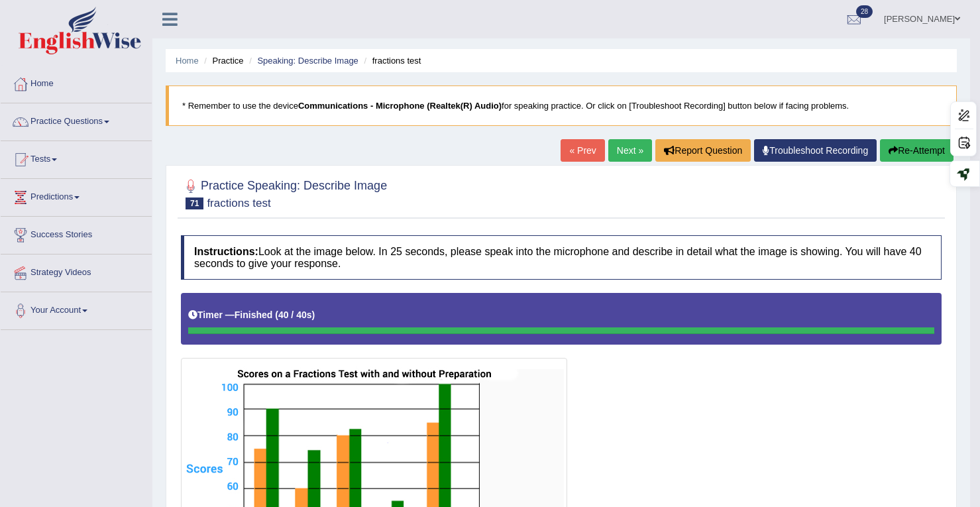 This screenshot has height=507, width=980. I want to click on a: Speaking: Describe Image, so click(308, 60).